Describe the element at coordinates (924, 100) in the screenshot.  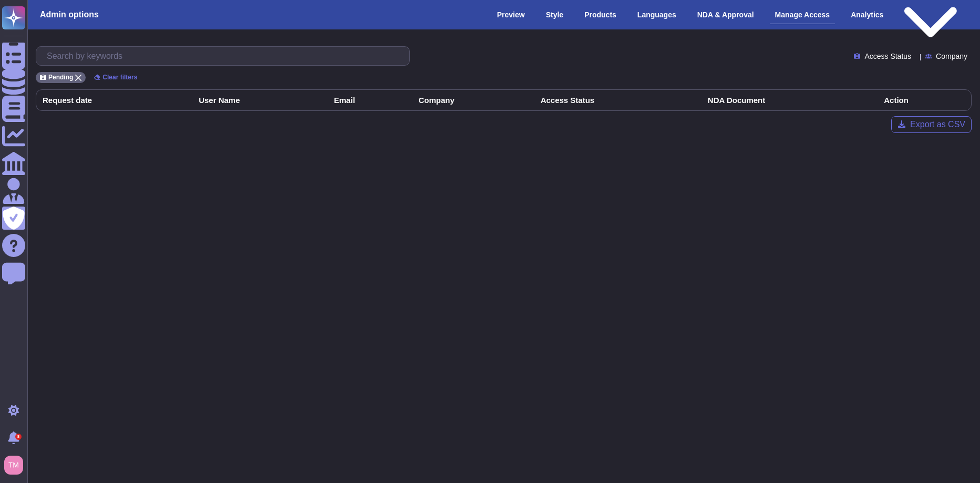
I see `th: Action` at that location.